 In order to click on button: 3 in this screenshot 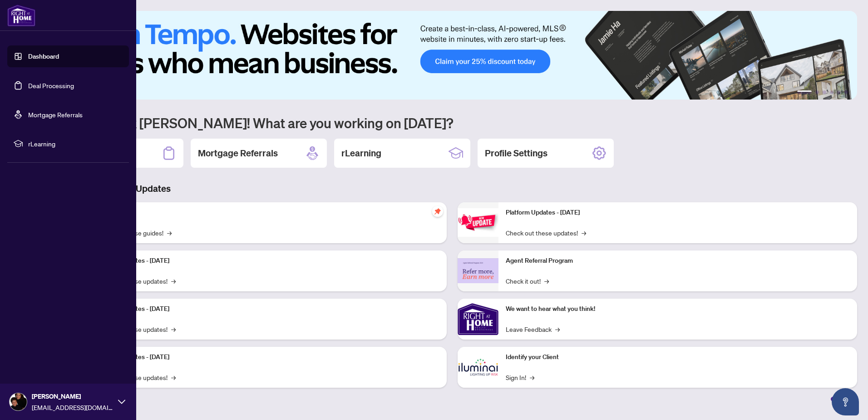, I will do `click(824, 92)`.